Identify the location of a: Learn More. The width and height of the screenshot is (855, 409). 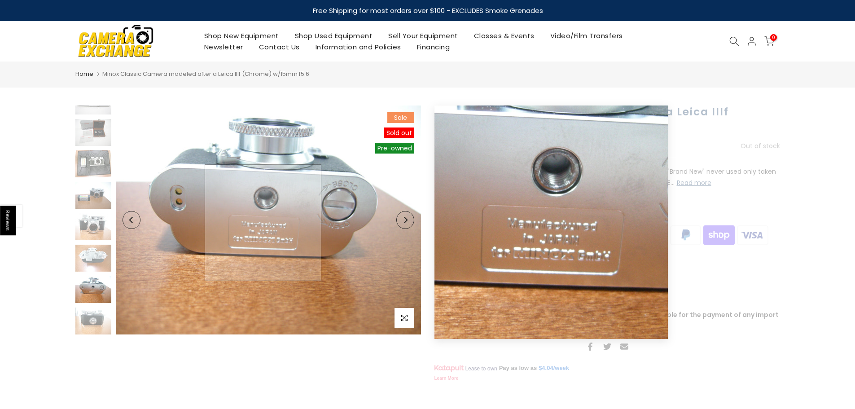
(447, 378).